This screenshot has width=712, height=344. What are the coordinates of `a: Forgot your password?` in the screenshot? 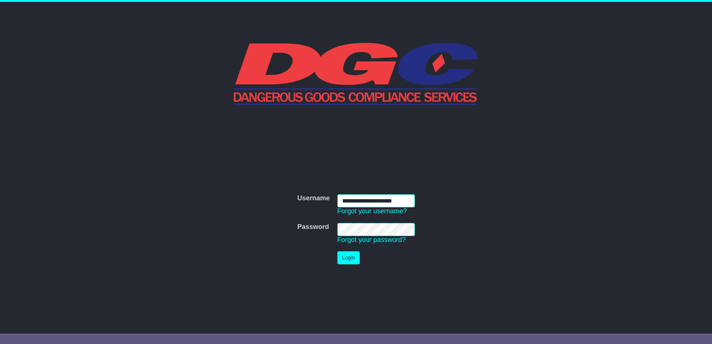 It's located at (372, 240).